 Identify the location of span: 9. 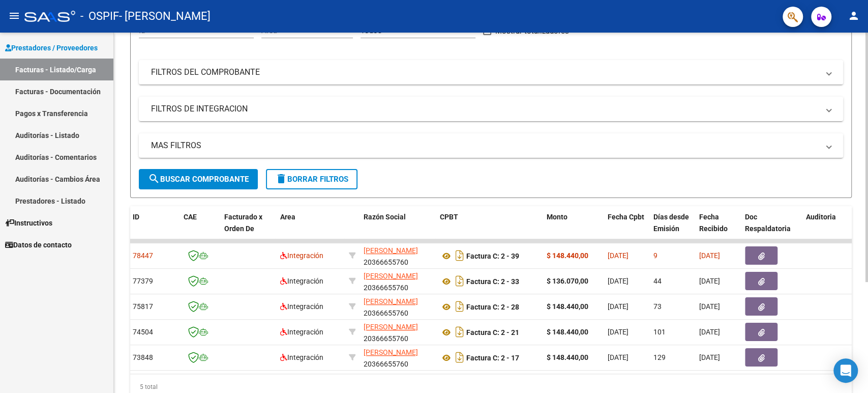
(656, 255).